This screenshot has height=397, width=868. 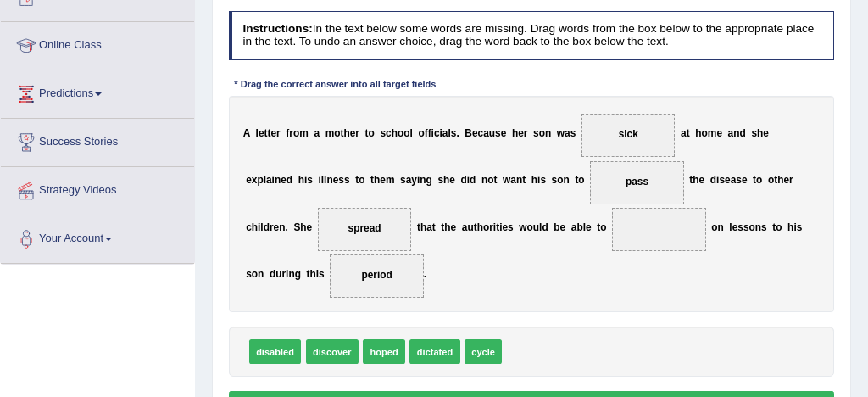 I want to click on h4: In the text below some words are missing. Drag words from the box below to the appropriate place ..., so click(x=531, y=35).